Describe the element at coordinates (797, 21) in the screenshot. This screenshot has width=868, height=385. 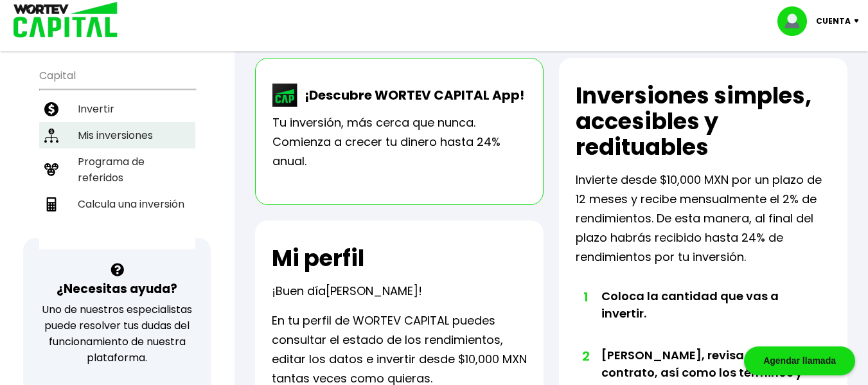
I see `img: profile-image` at that location.